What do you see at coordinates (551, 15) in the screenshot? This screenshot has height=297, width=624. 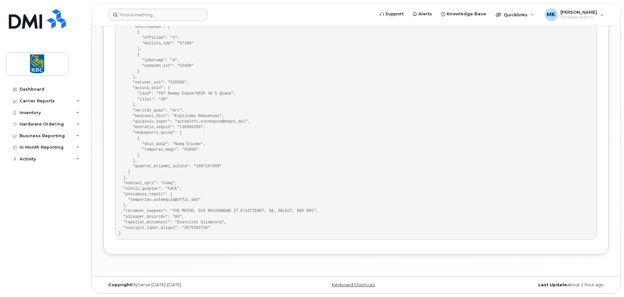 I see `span: MK` at bounding box center [551, 15].